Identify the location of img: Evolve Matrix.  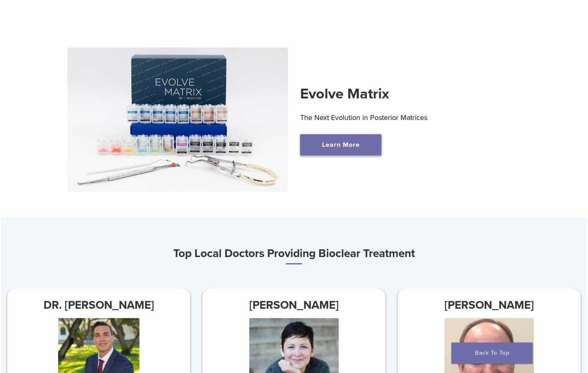
(178, 119).